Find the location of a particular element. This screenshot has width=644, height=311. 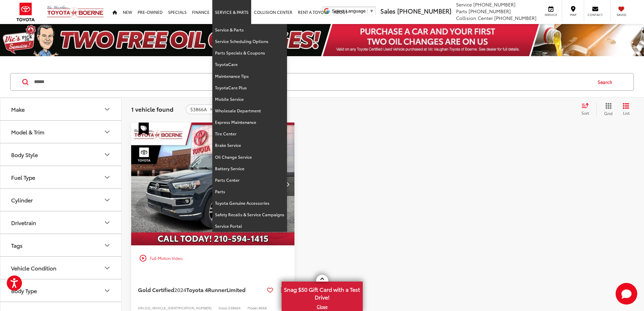

span: Contact is located at coordinates (595, 15).